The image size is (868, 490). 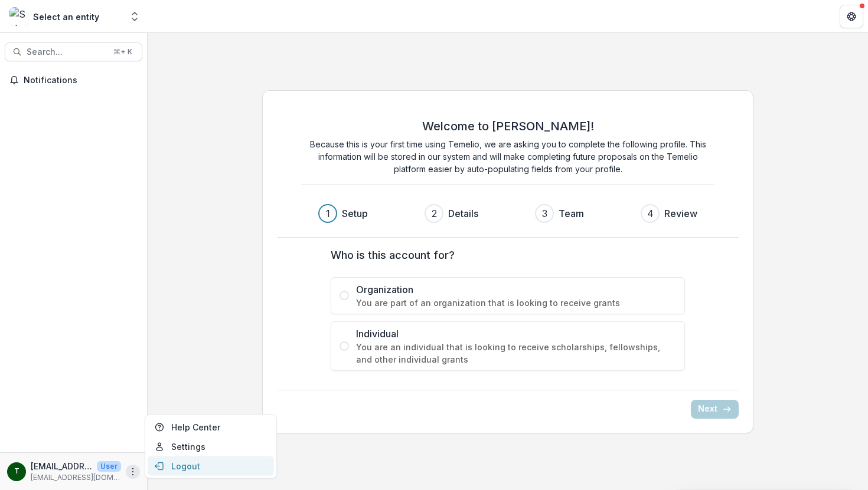 What do you see at coordinates (463, 213) in the screenshot?
I see `h3: Details` at bounding box center [463, 213].